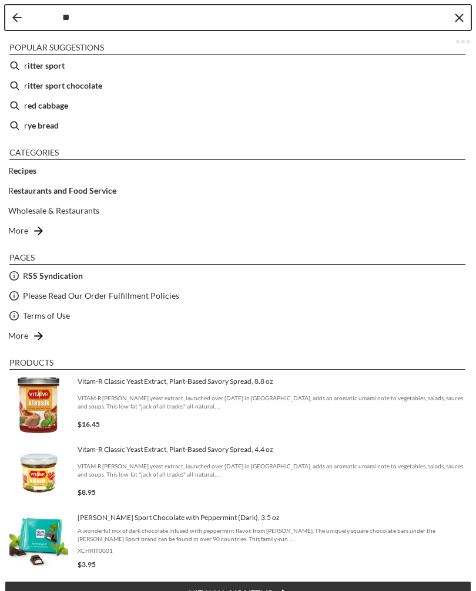 This screenshot has height=591, width=476. What do you see at coordinates (62, 190) in the screenshot?
I see `a: Restaurants and Food Service` at bounding box center [62, 190].